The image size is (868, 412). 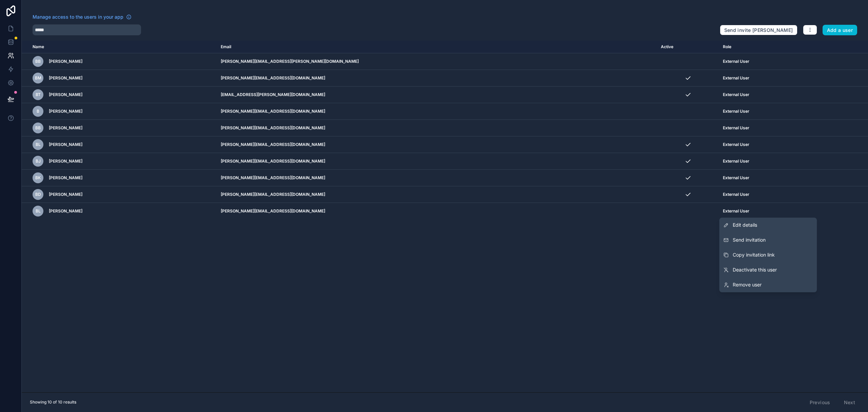 I want to click on button: Add a user, so click(x=840, y=30).